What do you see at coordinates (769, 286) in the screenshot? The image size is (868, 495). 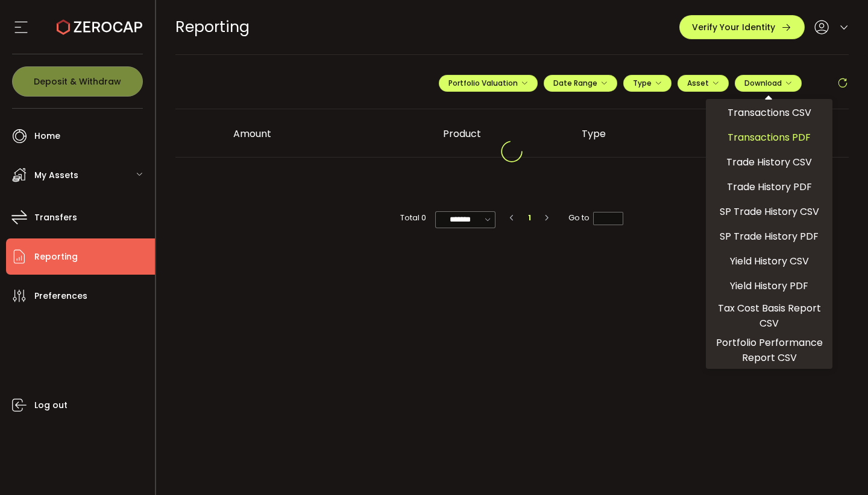 I see `span: Yield History PDF` at bounding box center [769, 286].